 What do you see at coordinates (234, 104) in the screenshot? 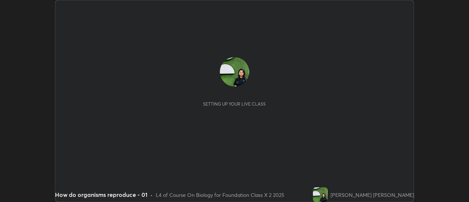
I see `div: Setting up your live class` at bounding box center [234, 104].